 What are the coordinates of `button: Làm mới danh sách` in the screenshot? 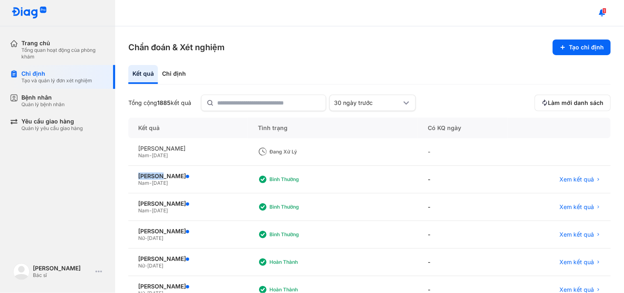 It's located at (573, 103).